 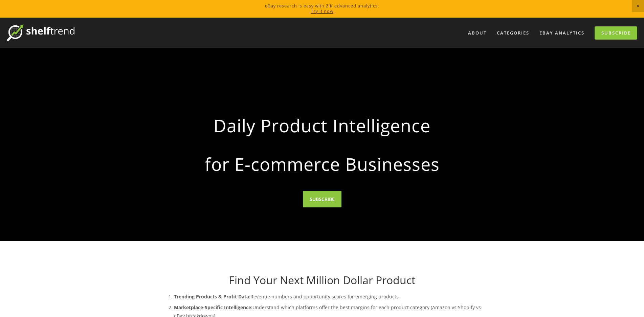 I want to click on h1: Find Your Next Million Dollar Product, so click(x=322, y=280).